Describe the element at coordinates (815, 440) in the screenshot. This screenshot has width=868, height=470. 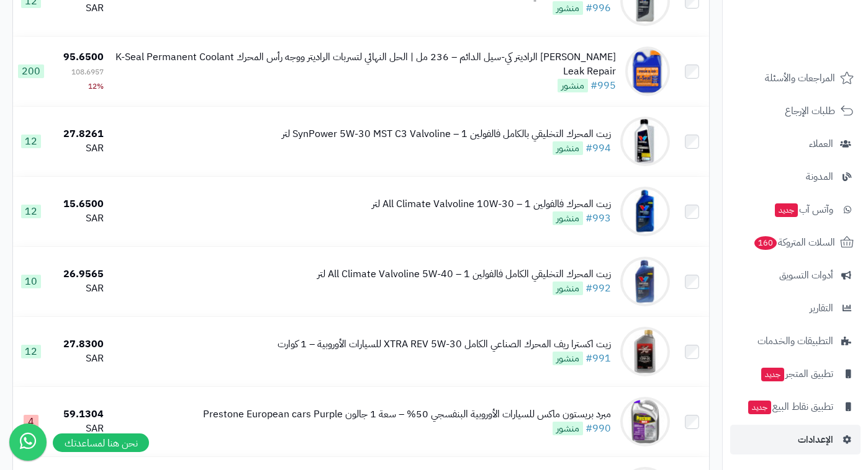
I see `span: الإعدادات` at that location.